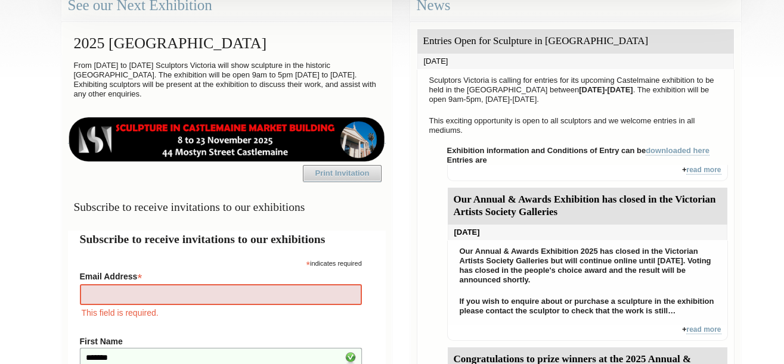 The height and width of the screenshot is (364, 784). Describe the element at coordinates (575, 126) in the screenshot. I see `p: This exciting opportunity is open to all sculptors and we welcome entries in all mediums.` at that location.